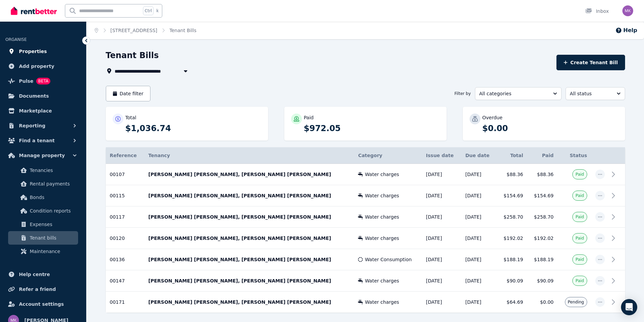 Image resolution: width=644 pixels, height=322 pixels. What do you see at coordinates (542, 174) in the screenshot?
I see `td: $88.36` at bounding box center [542, 174].